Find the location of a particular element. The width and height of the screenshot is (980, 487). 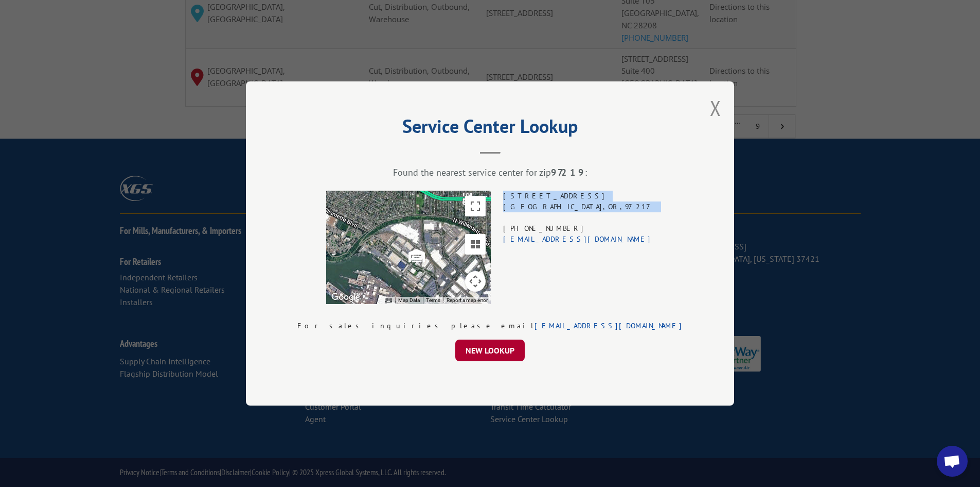

button: Keyboard shortcuts is located at coordinates (389, 301).